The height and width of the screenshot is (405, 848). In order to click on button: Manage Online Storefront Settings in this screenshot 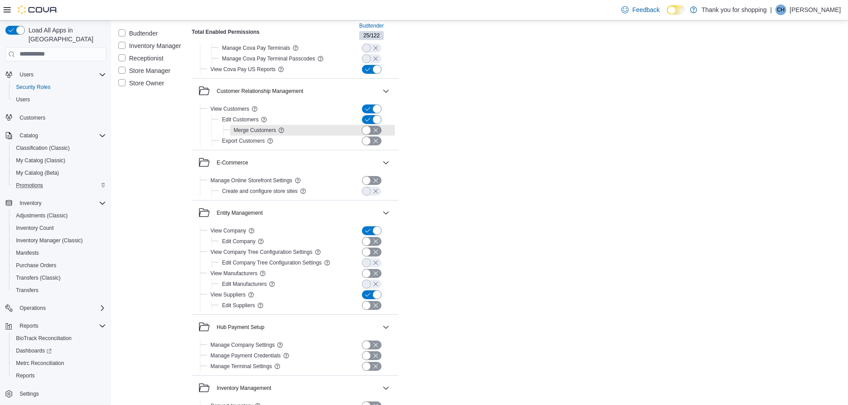, I will do `click(251, 181)`.